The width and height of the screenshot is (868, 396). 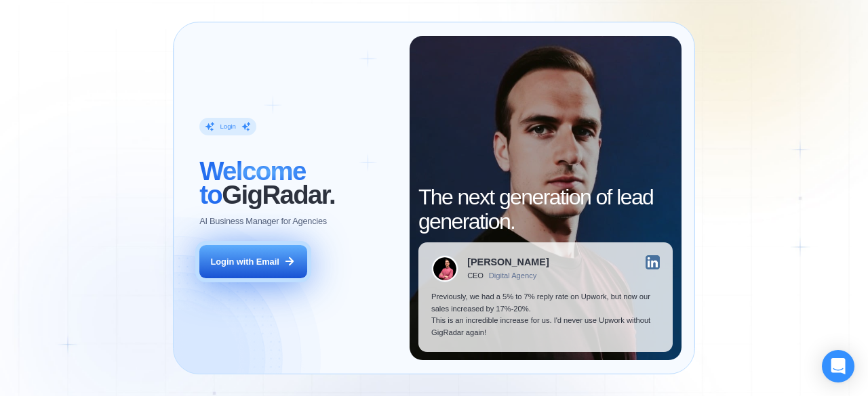 I want to click on h2: The next generation of lead generation., so click(x=545, y=209).